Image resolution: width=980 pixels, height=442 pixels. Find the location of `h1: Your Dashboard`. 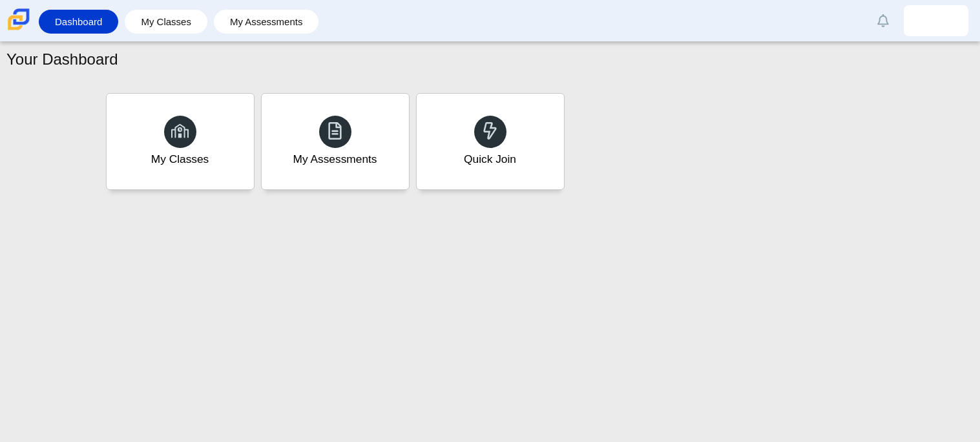

h1: Your Dashboard is located at coordinates (62, 60).